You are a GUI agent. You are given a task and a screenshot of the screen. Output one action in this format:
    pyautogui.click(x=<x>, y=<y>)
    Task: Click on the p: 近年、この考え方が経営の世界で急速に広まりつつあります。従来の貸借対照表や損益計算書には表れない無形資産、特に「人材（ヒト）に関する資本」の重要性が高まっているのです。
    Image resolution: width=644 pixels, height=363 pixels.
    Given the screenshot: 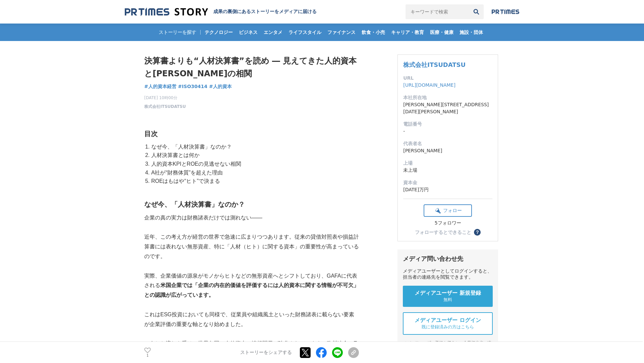 What is the action you would take?
    pyautogui.click(x=251, y=247)
    